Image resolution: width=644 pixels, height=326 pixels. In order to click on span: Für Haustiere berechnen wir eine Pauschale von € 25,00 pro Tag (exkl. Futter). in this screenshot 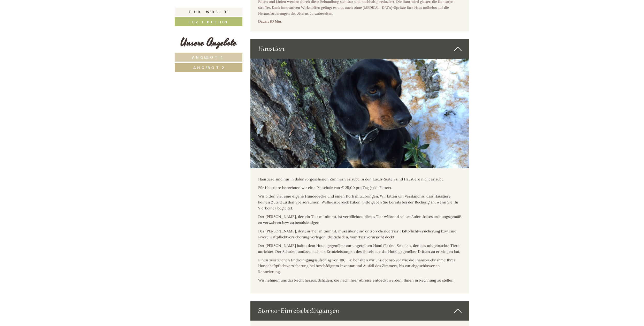, I will do `click(325, 188)`.